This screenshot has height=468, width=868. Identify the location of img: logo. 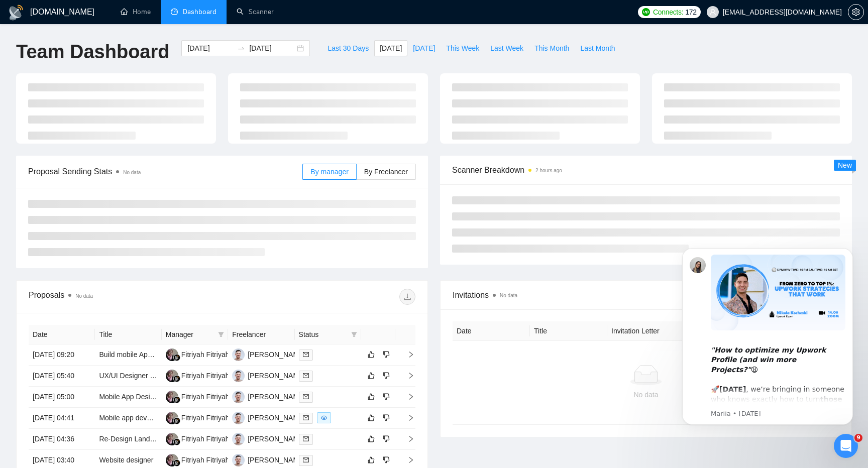
(16, 12).